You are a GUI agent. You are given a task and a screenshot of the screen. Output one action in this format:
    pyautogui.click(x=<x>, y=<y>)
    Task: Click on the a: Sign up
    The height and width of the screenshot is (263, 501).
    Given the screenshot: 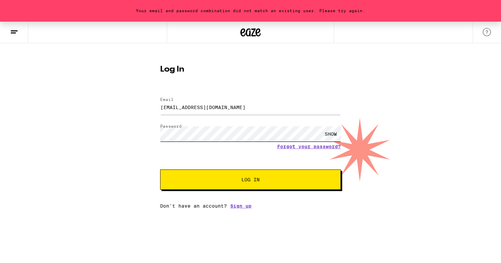 What is the action you would take?
    pyautogui.click(x=241, y=206)
    